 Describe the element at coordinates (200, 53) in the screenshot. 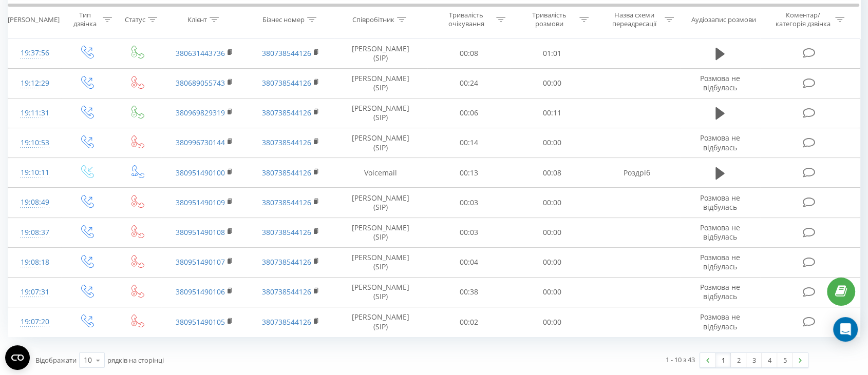

I see `a: 380631443736` at that location.